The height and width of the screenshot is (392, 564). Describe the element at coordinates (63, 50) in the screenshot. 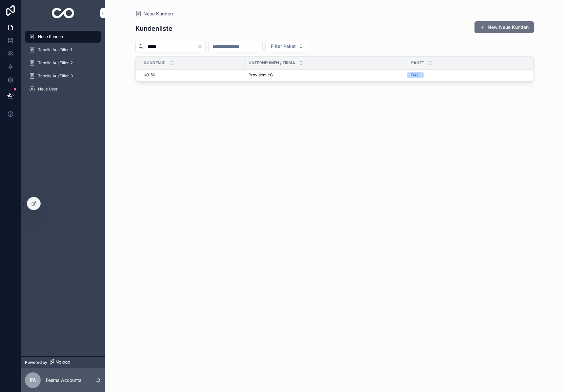

I see `a: Tabelle Ausfüllen 1` at that location.